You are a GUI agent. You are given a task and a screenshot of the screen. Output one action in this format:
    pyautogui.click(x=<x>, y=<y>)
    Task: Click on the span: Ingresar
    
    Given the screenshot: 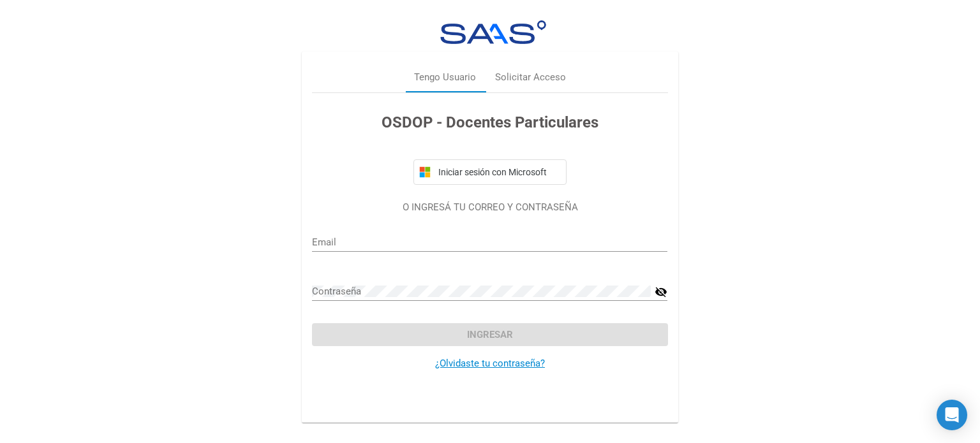 What is the action you would take?
    pyautogui.click(x=490, y=335)
    